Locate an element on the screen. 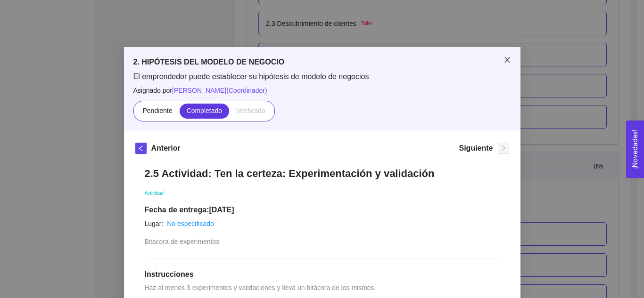 The image size is (644, 298). span: Bitácora de experimentos is located at coordinates (182, 241).